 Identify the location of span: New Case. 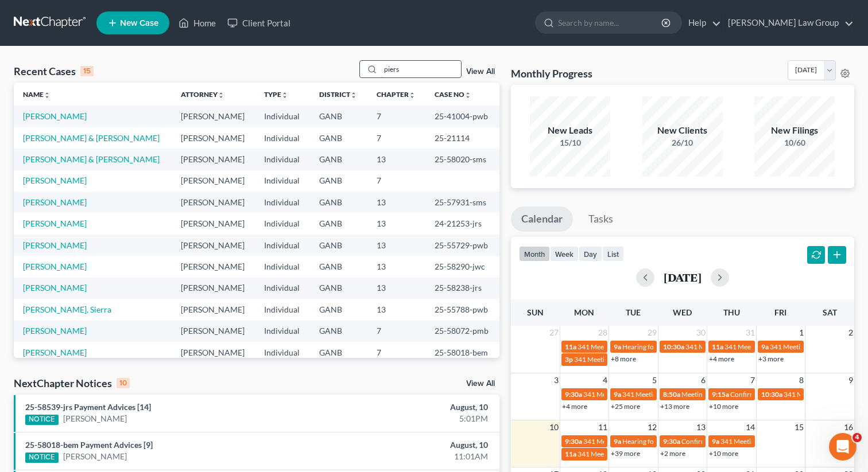
(139, 23).